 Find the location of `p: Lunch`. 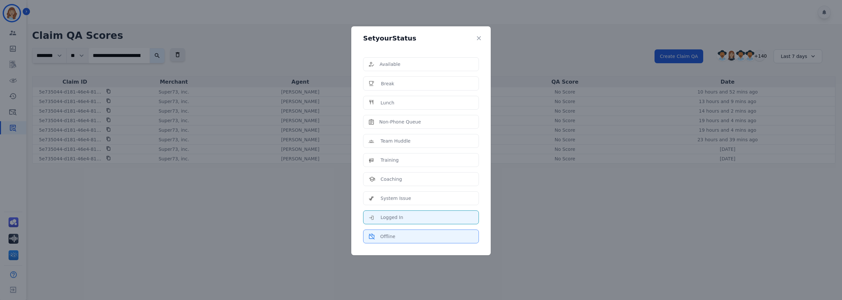

p: Lunch is located at coordinates (388, 103).